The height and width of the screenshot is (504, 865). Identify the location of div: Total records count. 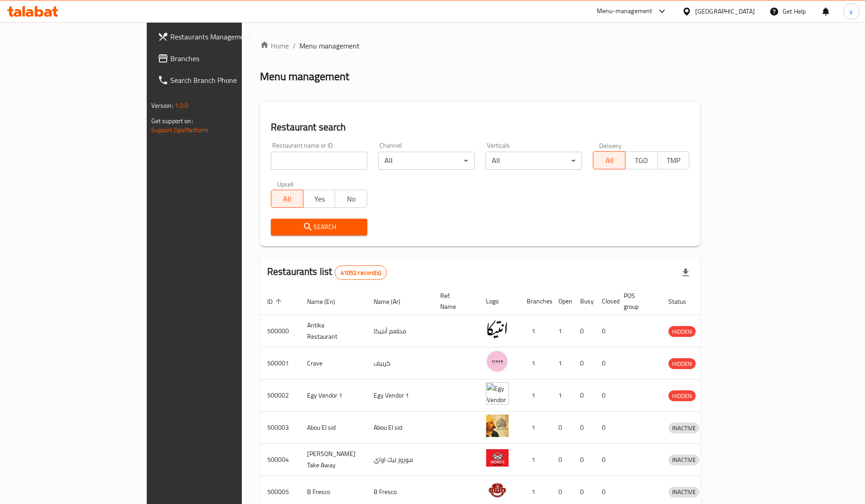
(360, 273).